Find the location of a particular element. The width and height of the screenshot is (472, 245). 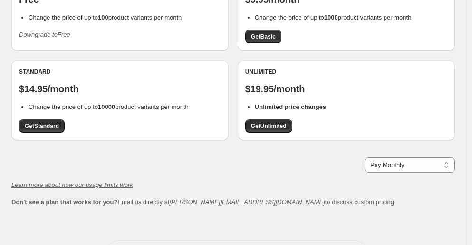

div: Standard is located at coordinates (120, 72).